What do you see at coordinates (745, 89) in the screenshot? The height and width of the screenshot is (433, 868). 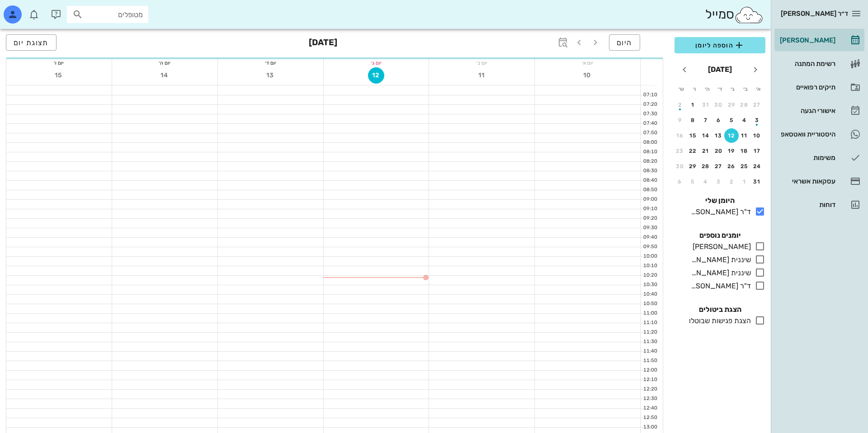 I see `th: ב׳` at bounding box center [745, 89].